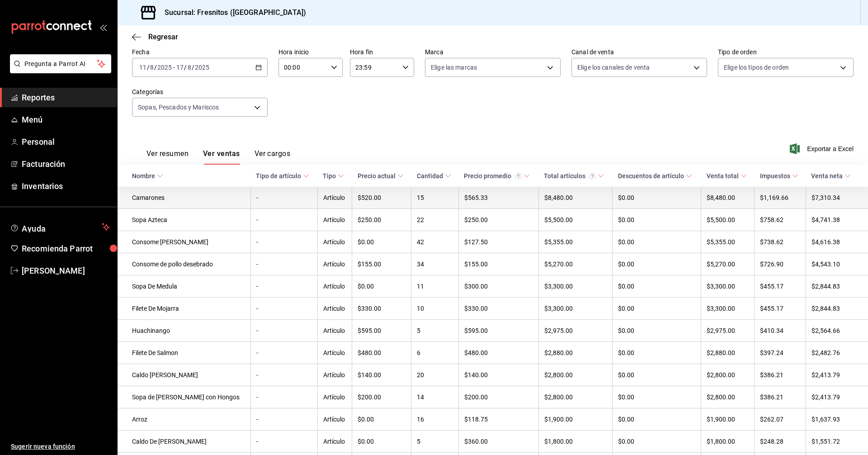  I want to click on td: 11, so click(435, 286).